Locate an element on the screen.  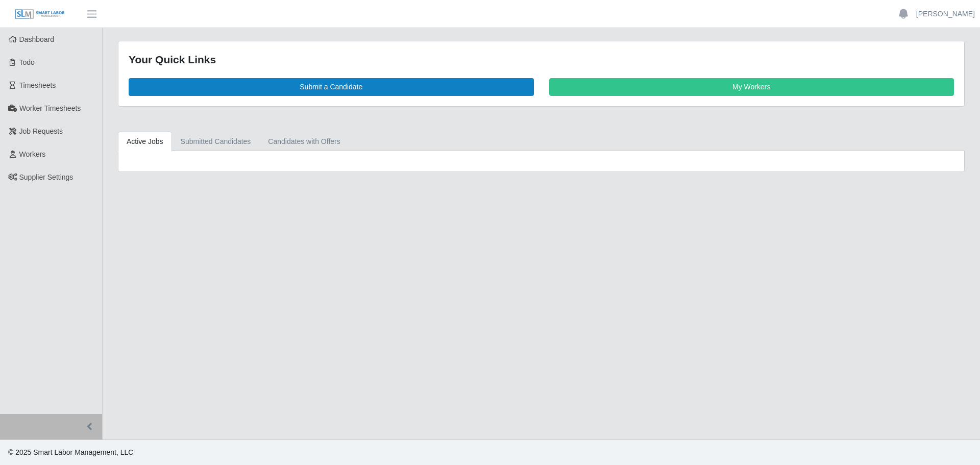
span: Dashboard is located at coordinates (37, 39).